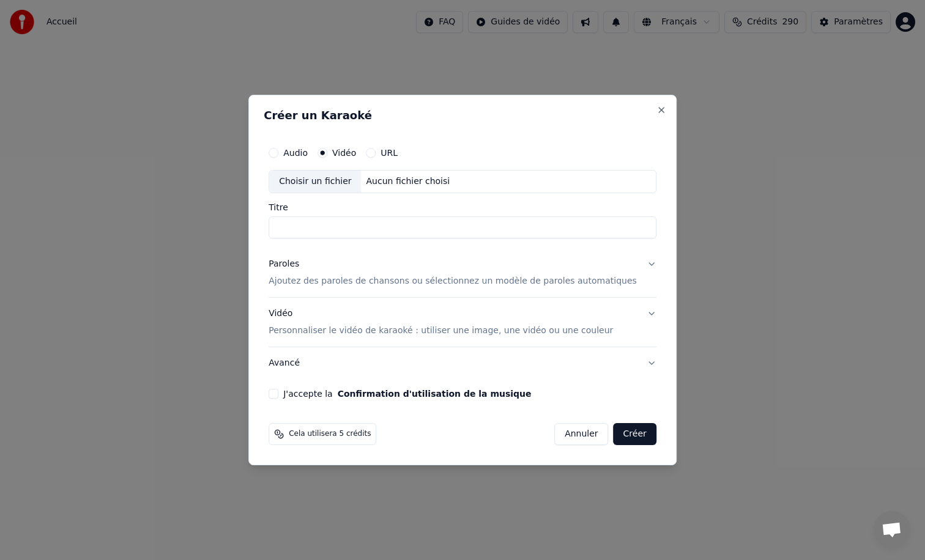 Image resolution: width=925 pixels, height=560 pixels. I want to click on p: Ajoutez des paroles de chansons ou sélectionnez un modèle de paroles automatiques, so click(453, 281).